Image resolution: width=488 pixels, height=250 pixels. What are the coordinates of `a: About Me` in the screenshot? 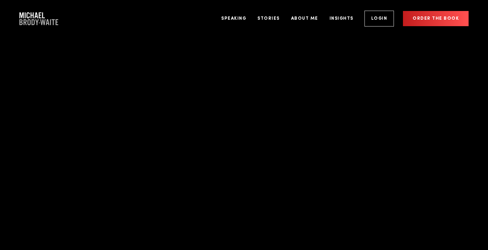 It's located at (305, 18).